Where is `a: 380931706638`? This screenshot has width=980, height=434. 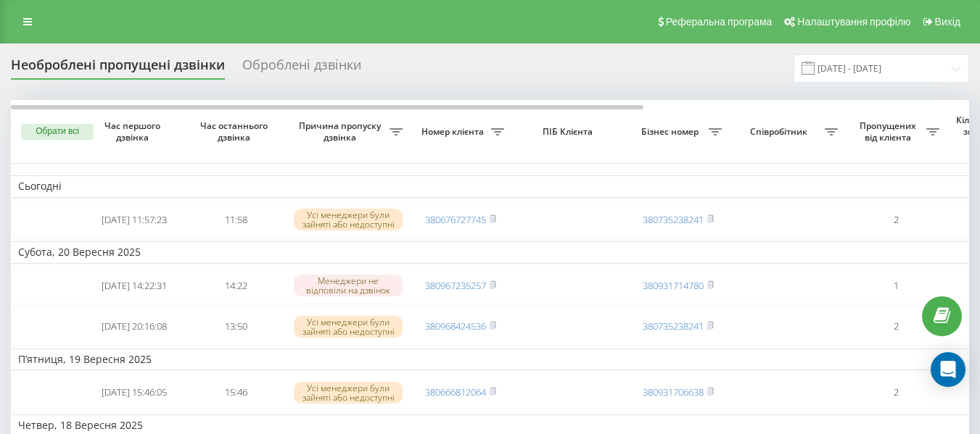
a: 380931706638 is located at coordinates (673, 392).